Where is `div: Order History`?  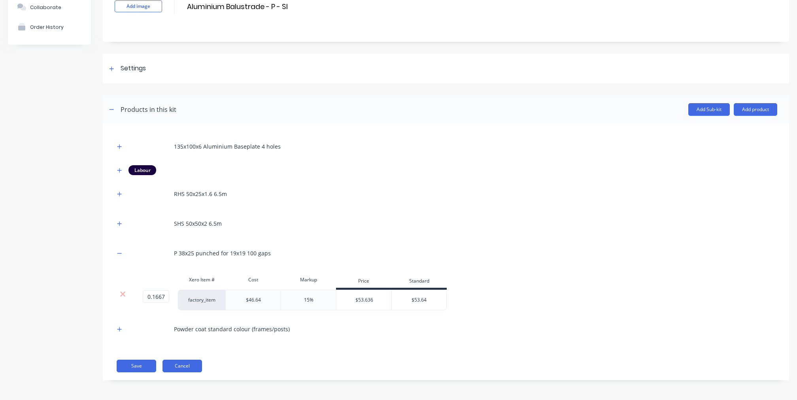 div: Order History is located at coordinates (47, 27).